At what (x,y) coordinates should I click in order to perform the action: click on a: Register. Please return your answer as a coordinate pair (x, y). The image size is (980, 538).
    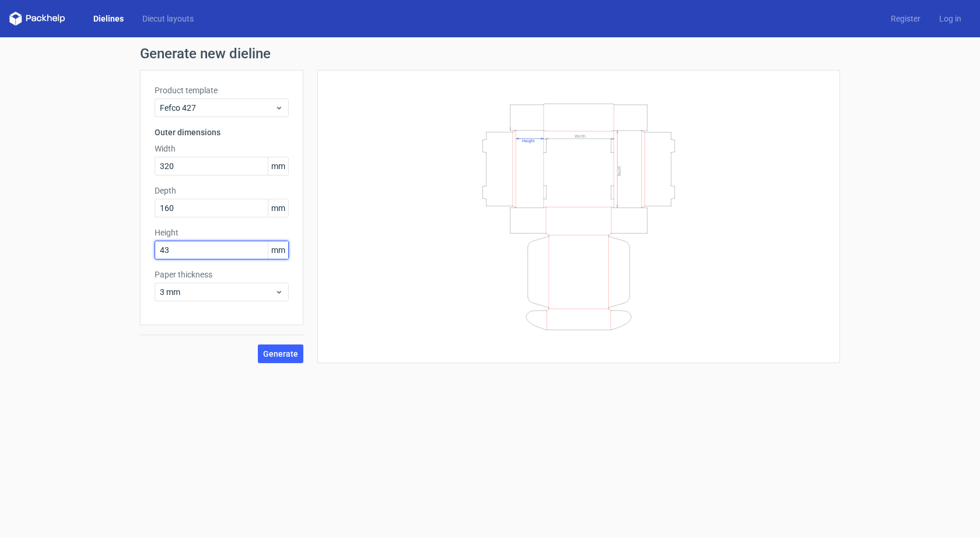
    Looking at the image, I should click on (905, 19).